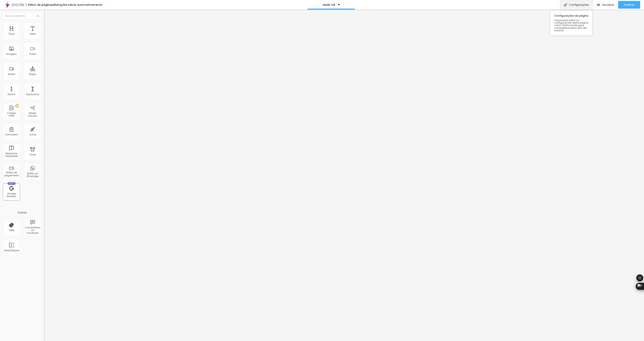 The width and height of the screenshot is (644, 341). What do you see at coordinates (571, 25) in the screenshot?
I see `span: Clique para editar as configurações desta página como: Informações para compartilhamento, SEO, UR...` at bounding box center [571, 25].